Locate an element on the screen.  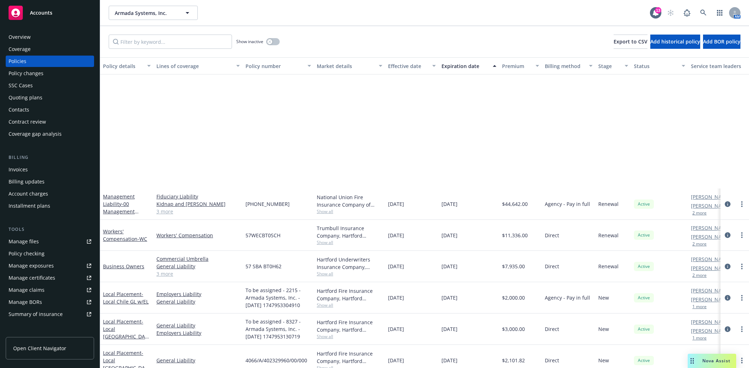
button: Expiration date is located at coordinates (469, 66).